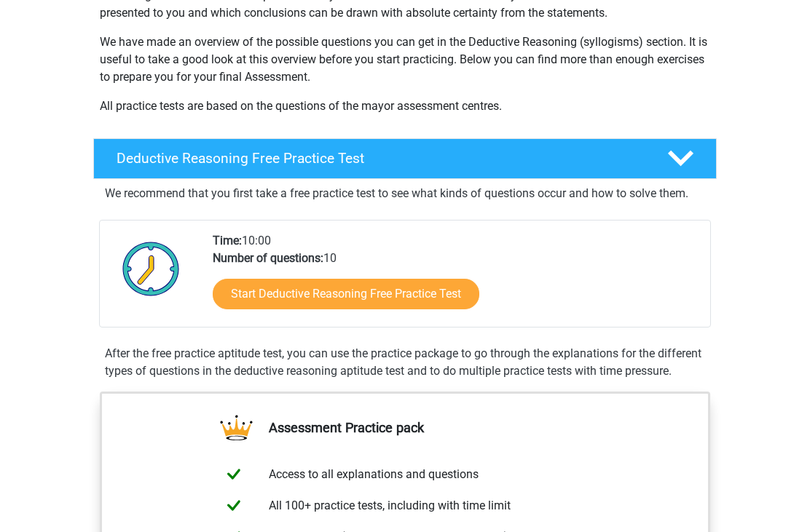  Describe the element at coordinates (346, 294) in the screenshot. I see `a: Start Deductive Reasoning Free Practice Test` at that location.